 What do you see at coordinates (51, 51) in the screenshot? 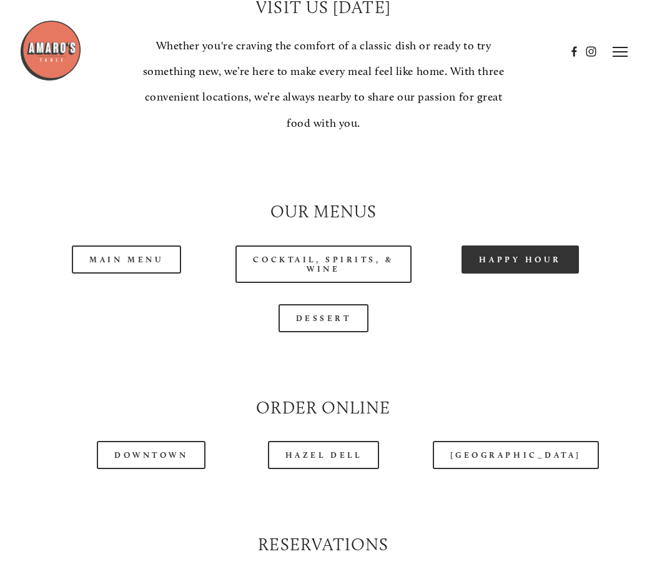
I see `img: Amaro's Table` at bounding box center [51, 51].